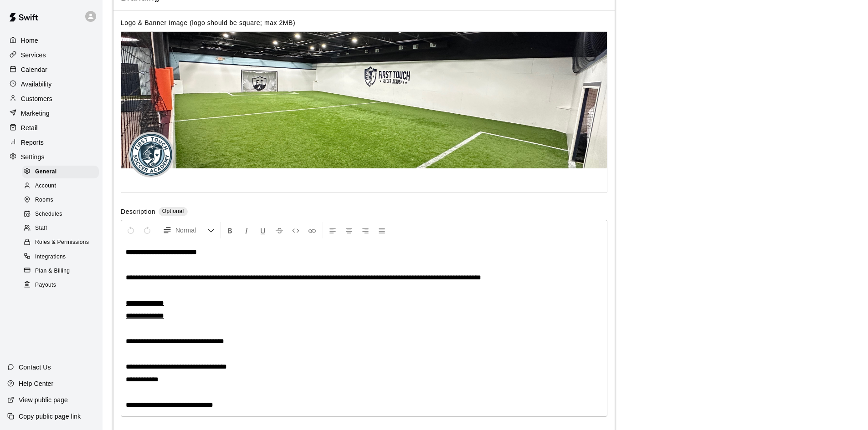 Image resolution: width=868 pixels, height=430 pixels. I want to click on a: Plan & Billing, so click(62, 271).